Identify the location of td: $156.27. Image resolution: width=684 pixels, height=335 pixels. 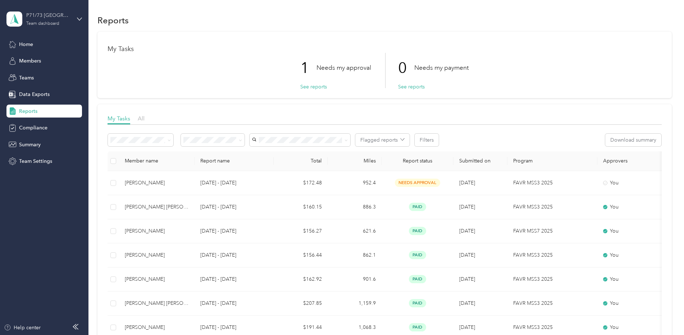
(301, 231).